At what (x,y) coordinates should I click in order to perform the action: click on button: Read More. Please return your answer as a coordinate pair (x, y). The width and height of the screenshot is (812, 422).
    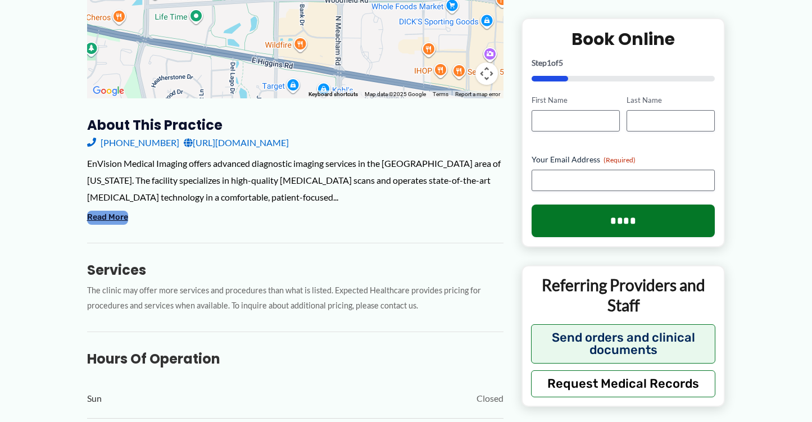
    Looking at the image, I should click on (107, 217).